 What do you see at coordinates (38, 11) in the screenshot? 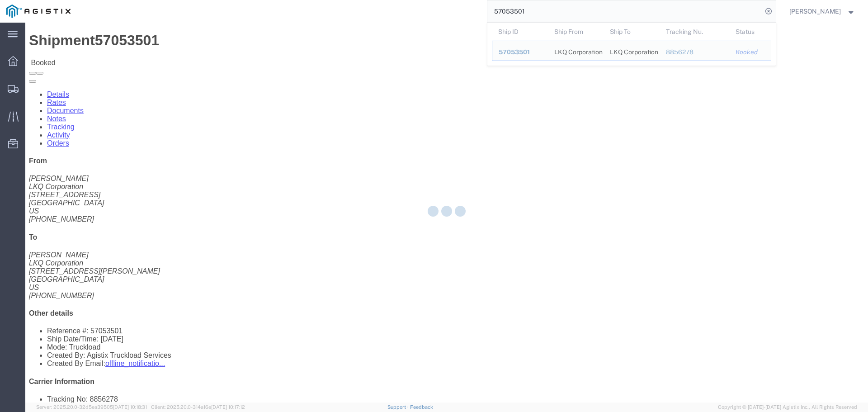
I see `img: logo` at bounding box center [38, 11].